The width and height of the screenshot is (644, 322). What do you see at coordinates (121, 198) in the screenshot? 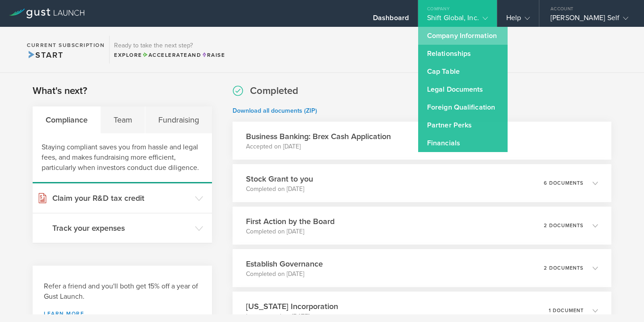
I see `h3: Claim your R&D tax credit` at bounding box center [121, 198].